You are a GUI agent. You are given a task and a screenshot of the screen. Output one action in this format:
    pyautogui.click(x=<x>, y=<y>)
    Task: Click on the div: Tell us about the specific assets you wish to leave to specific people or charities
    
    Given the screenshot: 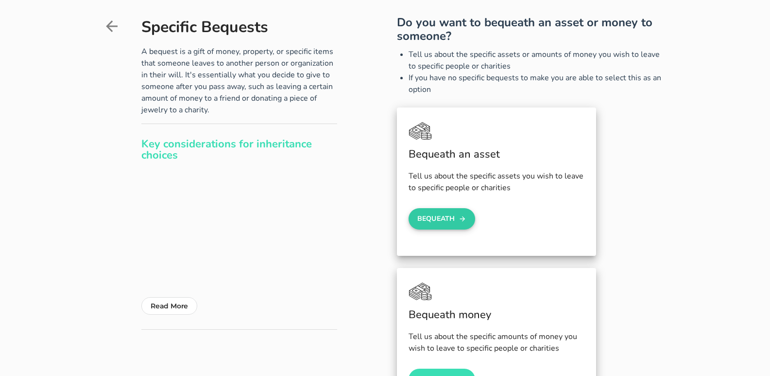 What is the action you would take?
    pyautogui.click(x=497, y=182)
    